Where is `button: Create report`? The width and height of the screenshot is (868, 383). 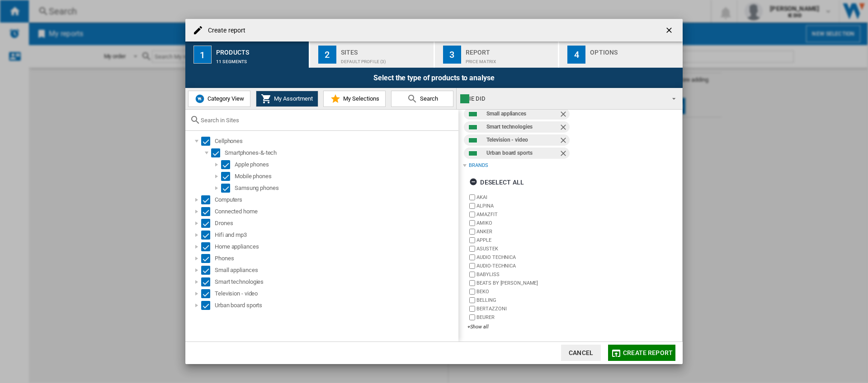
button: Create report is located at coordinates (641, 353).